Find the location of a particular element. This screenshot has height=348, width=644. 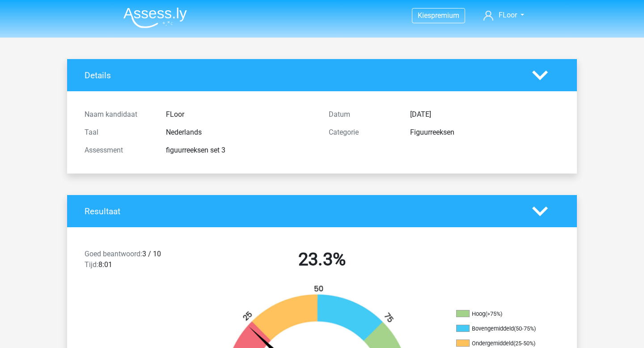

a: FLoor is located at coordinates (504, 15).